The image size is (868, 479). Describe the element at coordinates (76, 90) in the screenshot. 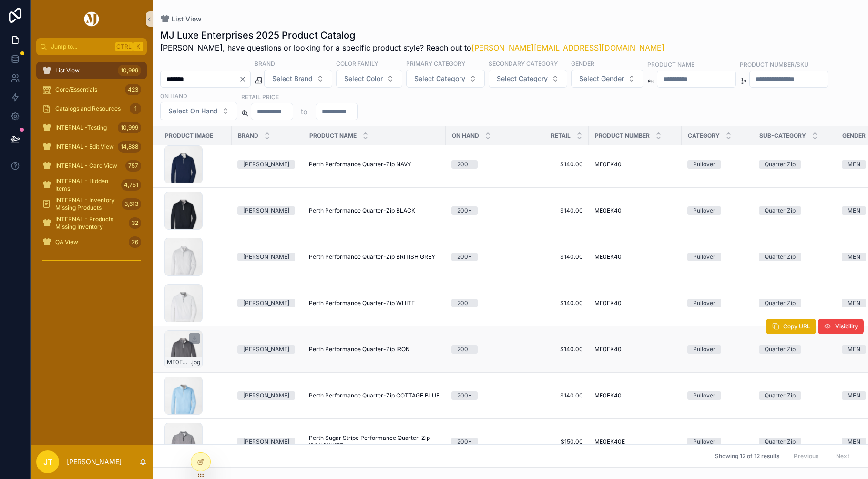

I see `span: Core/Essentials` at that location.